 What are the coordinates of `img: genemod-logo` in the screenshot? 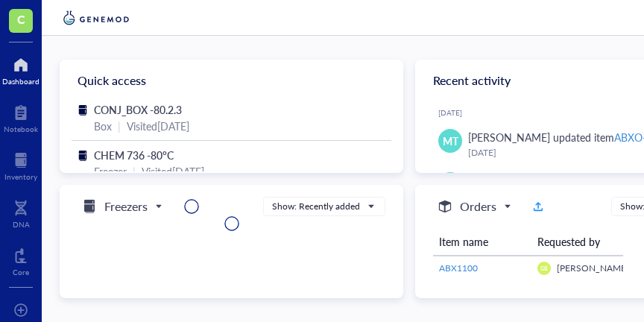 It's located at (96, 18).